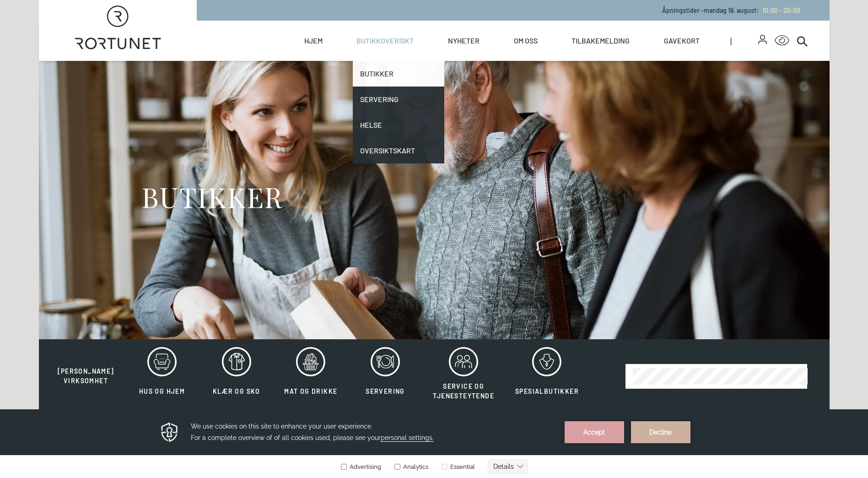  What do you see at coordinates (360, 57) in the screenshot?
I see `label: Advertising` at bounding box center [360, 57].